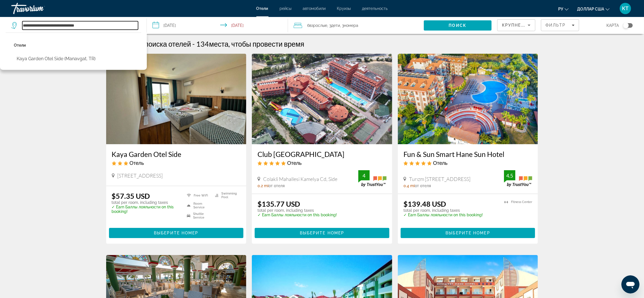 This screenshot has width=644, height=298. What do you see at coordinates (425, 203) in the screenshot?
I see `ins: $139.48 USD` at bounding box center [425, 203].